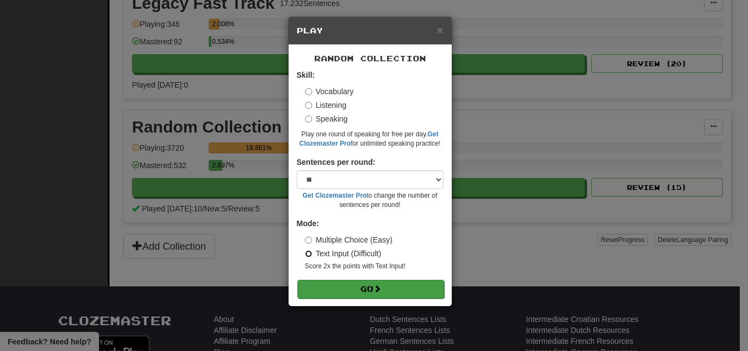 The width and height of the screenshot is (748, 351). I want to click on label: Vocabulary, so click(329, 92).